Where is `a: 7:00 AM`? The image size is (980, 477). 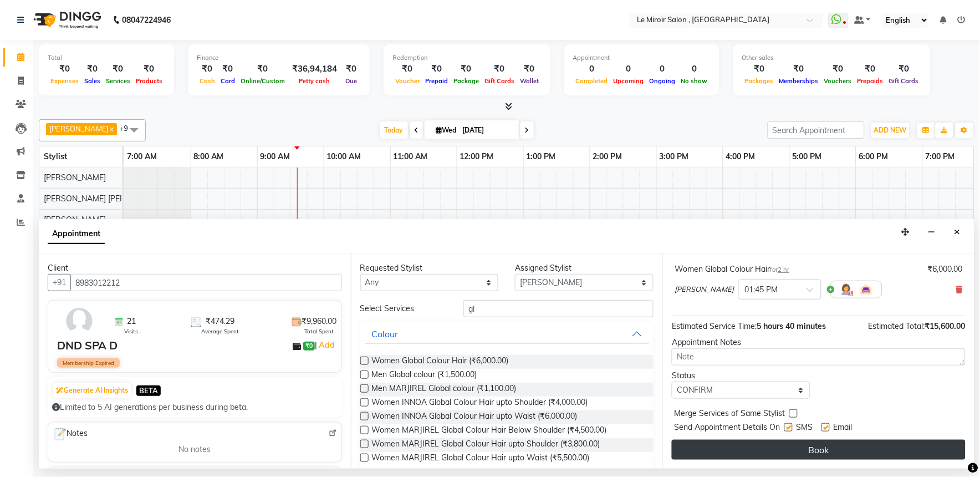
a: 7:00 AM is located at coordinates (142, 156).